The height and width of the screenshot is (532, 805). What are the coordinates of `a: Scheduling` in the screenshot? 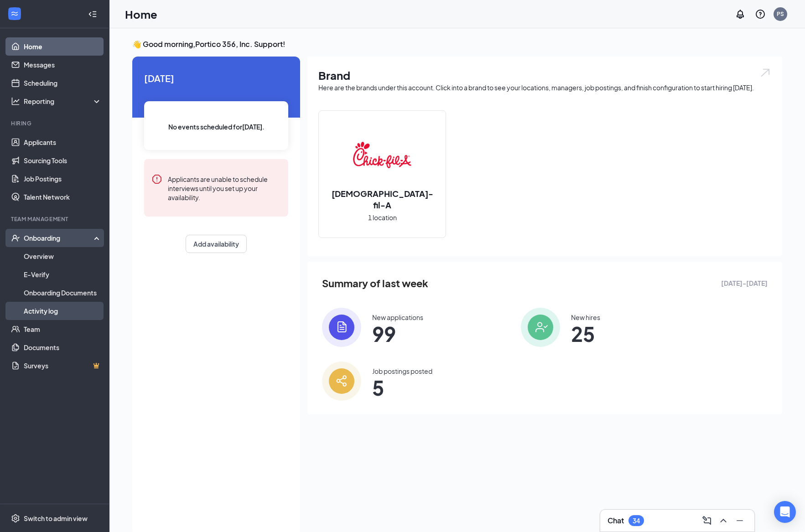 It's located at (63, 83).